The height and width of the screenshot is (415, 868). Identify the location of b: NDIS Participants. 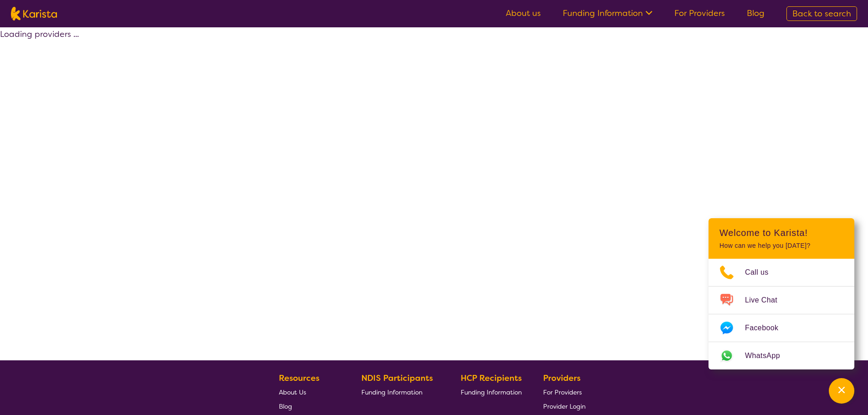
(397, 378).